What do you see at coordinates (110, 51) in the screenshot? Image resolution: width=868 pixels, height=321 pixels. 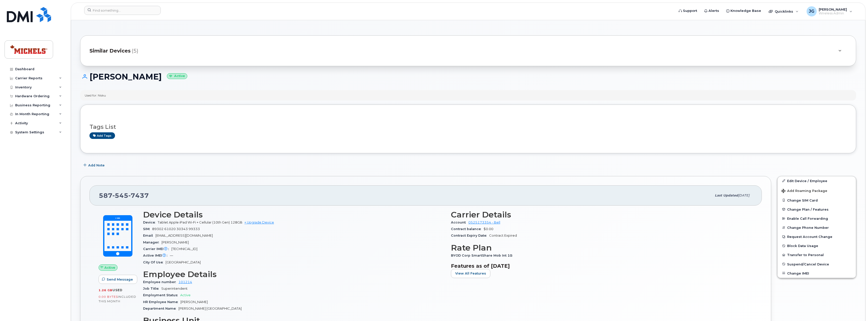 I see `span: Similar Devices` at bounding box center [110, 51].